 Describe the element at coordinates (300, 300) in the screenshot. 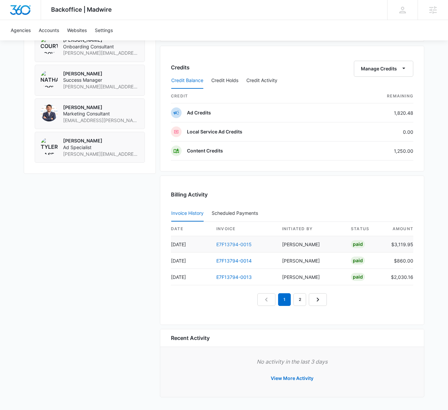

I see `a: Page 2` at that location.